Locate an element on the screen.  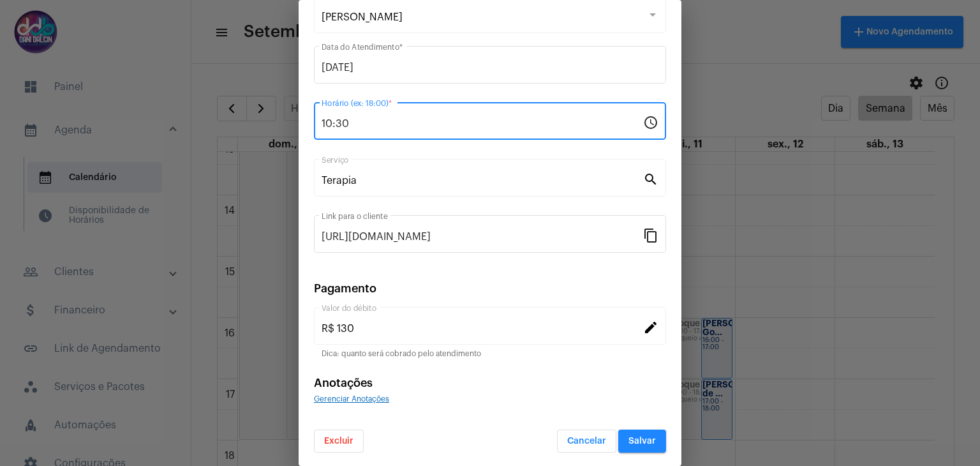
span: Anotações is located at coordinates (344, 383).